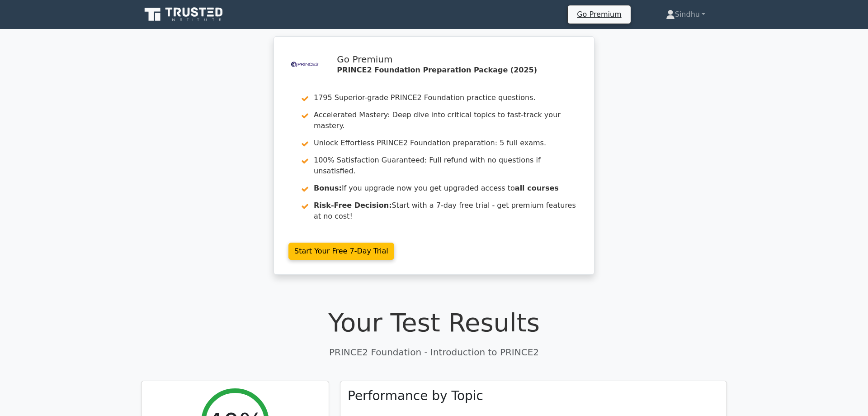  I want to click on h1: Your Test Results, so click(434, 322).